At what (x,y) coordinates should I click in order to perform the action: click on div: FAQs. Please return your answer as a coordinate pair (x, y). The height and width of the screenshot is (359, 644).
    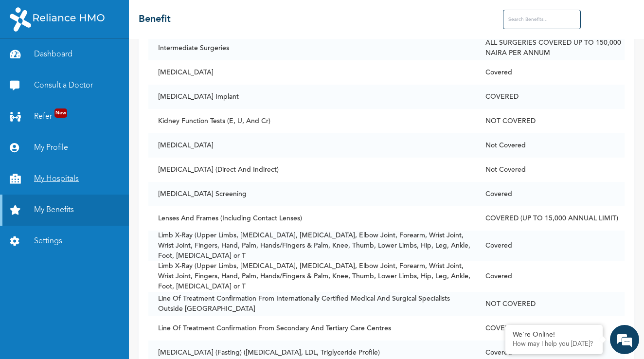
    Looking at the image, I should click on (141, 321).